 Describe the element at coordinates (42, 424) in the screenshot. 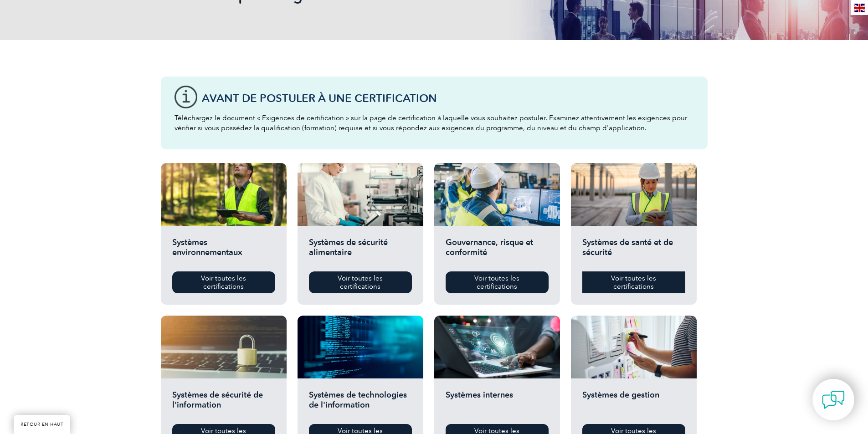

I see `font: RETOUR EN HAUT` at that location.